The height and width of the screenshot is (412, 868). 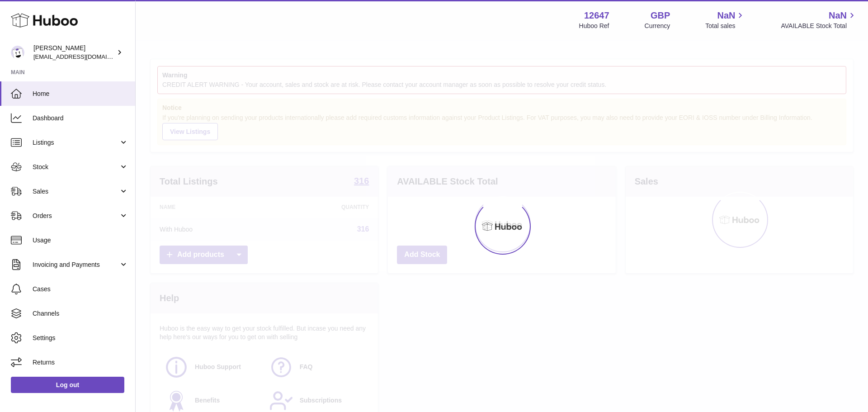 I want to click on strong: 12647, so click(x=597, y=16).